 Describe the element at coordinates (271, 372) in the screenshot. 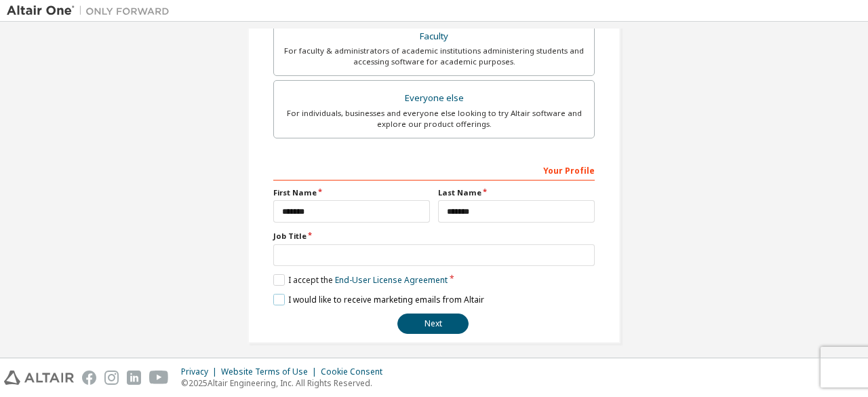

I see `div: Website Terms of Use` at that location.